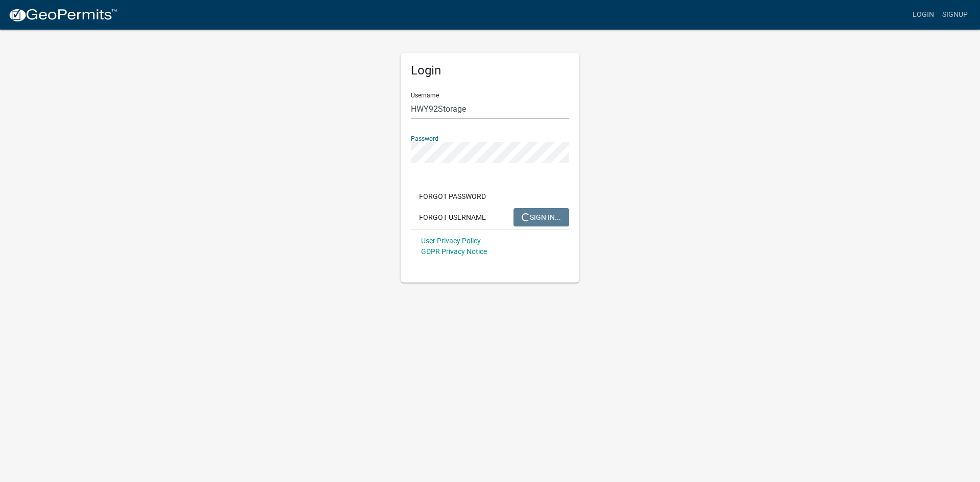  What do you see at coordinates (452, 217) in the screenshot?
I see `button: Forgot Username` at bounding box center [452, 217].